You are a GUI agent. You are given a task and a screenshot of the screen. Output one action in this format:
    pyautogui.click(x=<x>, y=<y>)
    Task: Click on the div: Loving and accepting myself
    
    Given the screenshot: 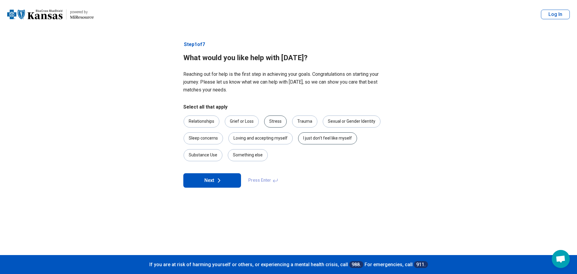 What is the action you would take?
    pyautogui.click(x=260, y=138)
    